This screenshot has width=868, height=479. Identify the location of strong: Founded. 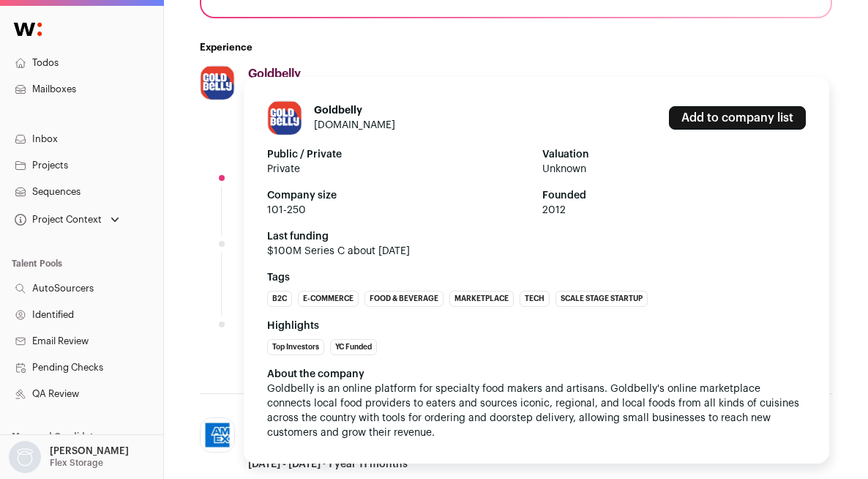
(675, 196).